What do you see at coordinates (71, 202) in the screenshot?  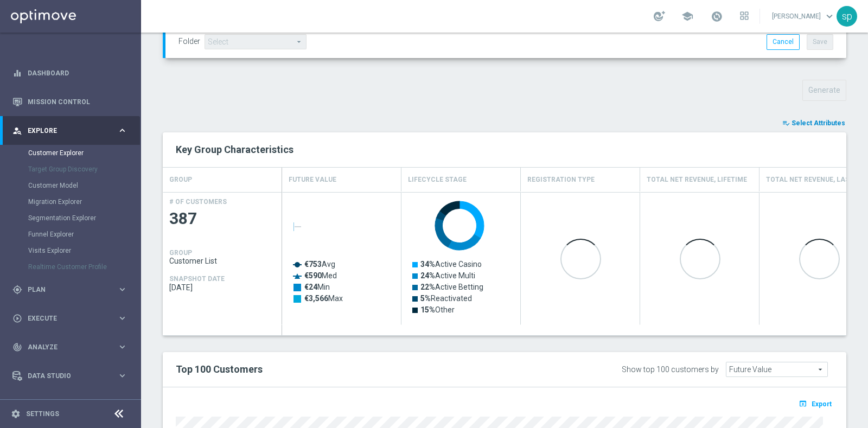 I see `a: Migration Explorer` at bounding box center [71, 202].